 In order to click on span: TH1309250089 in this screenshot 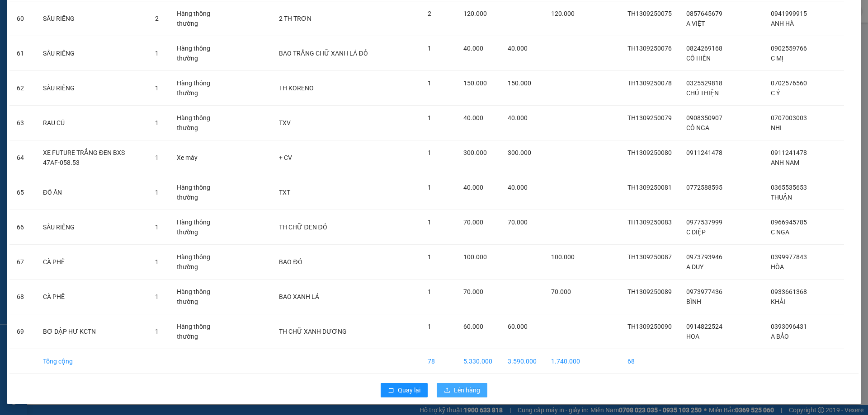, I will do `click(650, 292)`.